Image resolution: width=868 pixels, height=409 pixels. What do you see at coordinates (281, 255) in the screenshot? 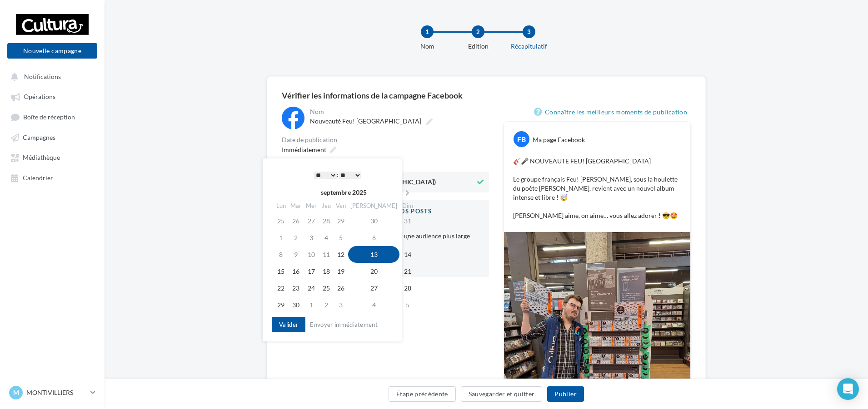
I see `td: 8` at bounding box center [281, 255].